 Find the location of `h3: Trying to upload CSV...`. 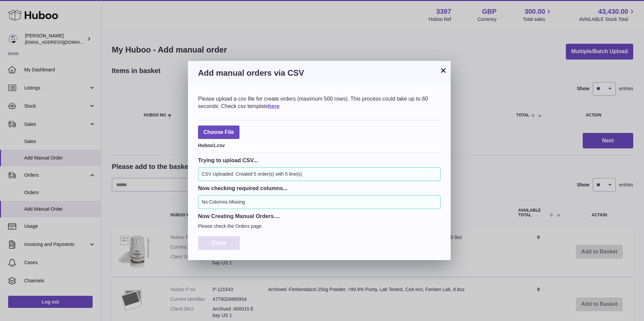

h3: Trying to upload CSV... is located at coordinates (320, 160).